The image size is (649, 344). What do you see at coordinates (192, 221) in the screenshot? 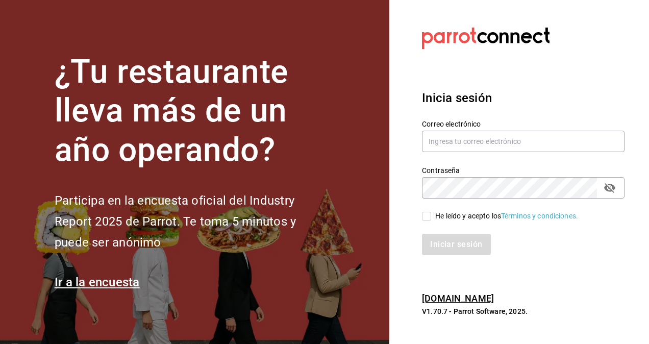
I see `h2: Participa en la encuesta oficial del Industry Report 2025 de Parrot. Te toma 5 minutos y puede se...` at bounding box center [192, 221].